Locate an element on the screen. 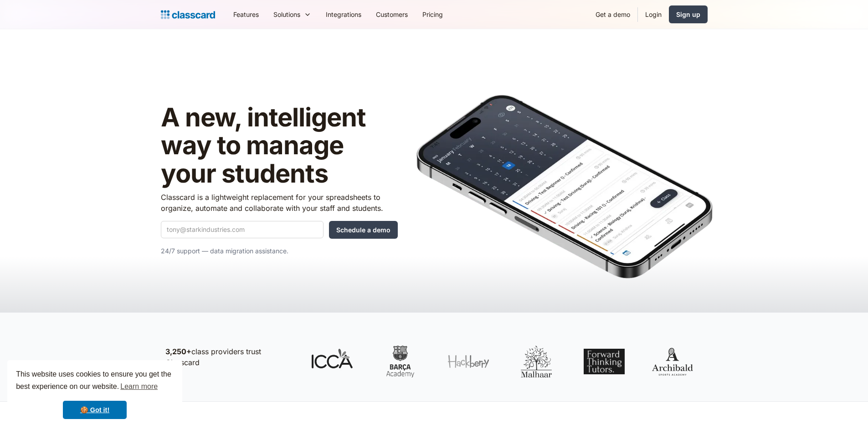 The height and width of the screenshot is (435, 868). a: Pricing is located at coordinates (432, 14).